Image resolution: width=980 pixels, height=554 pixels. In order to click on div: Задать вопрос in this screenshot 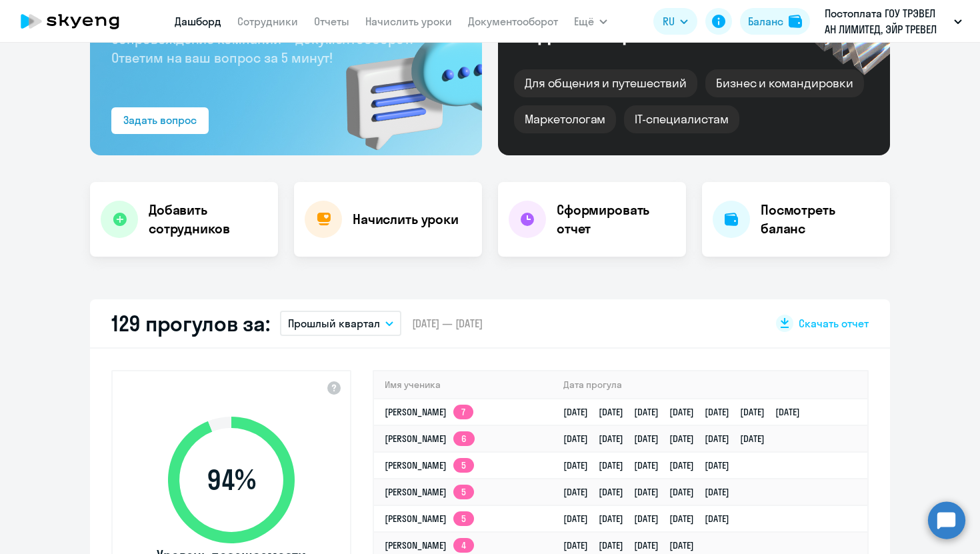, I will do `click(160, 120)`.